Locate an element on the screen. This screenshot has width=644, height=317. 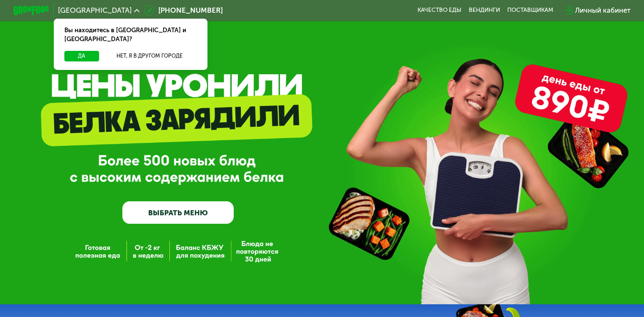
div: Личный кабинет is located at coordinates (602, 10).